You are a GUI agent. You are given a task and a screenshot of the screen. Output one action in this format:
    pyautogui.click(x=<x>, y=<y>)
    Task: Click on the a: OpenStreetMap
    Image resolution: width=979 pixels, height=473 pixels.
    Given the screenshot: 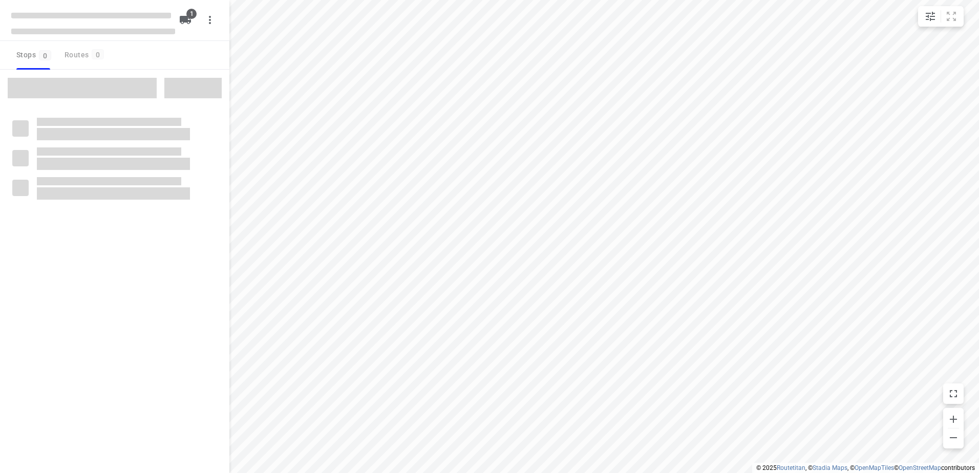 What is the action you would take?
    pyautogui.click(x=920, y=468)
    